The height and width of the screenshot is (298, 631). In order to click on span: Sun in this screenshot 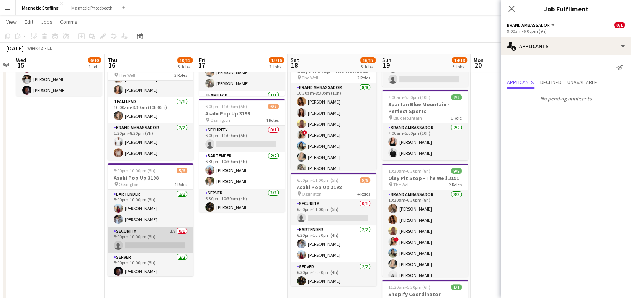, I will do `click(386, 60)`.